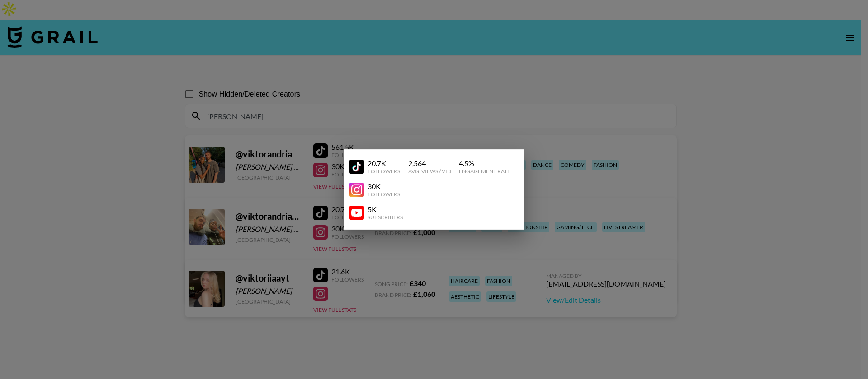 This screenshot has height=379, width=868. Describe the element at coordinates (485, 163) in the screenshot. I see `div: 4.5 %` at that location.